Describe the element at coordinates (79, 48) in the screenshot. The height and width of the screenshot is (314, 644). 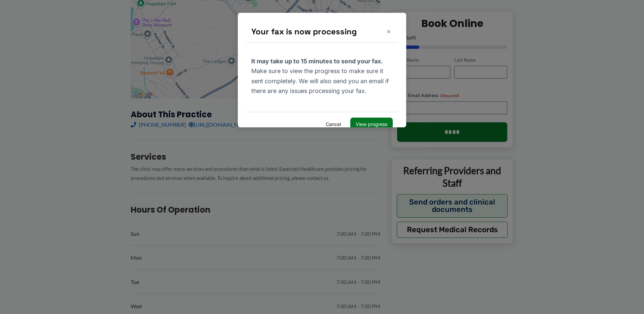
I see `span: It may take up to 15 minutes to send your fax.` at that location.